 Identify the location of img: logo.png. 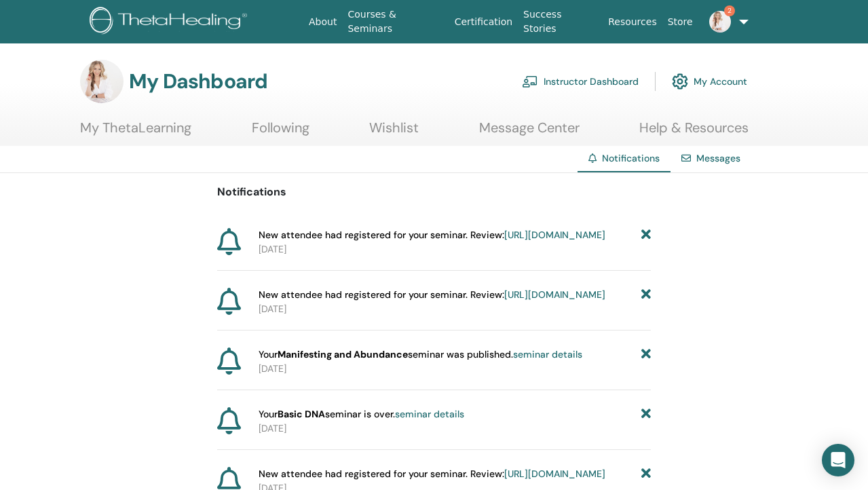
(170, 22).